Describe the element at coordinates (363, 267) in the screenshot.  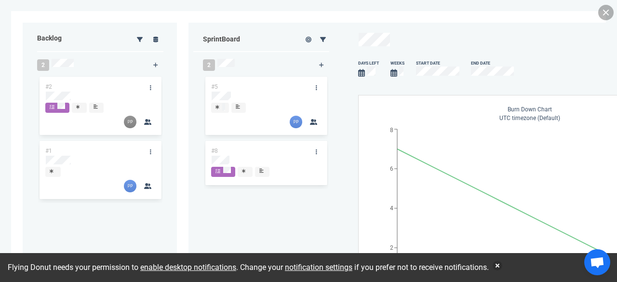
I see `span: . Change your if you prefer not to receive notifications.` at that location.